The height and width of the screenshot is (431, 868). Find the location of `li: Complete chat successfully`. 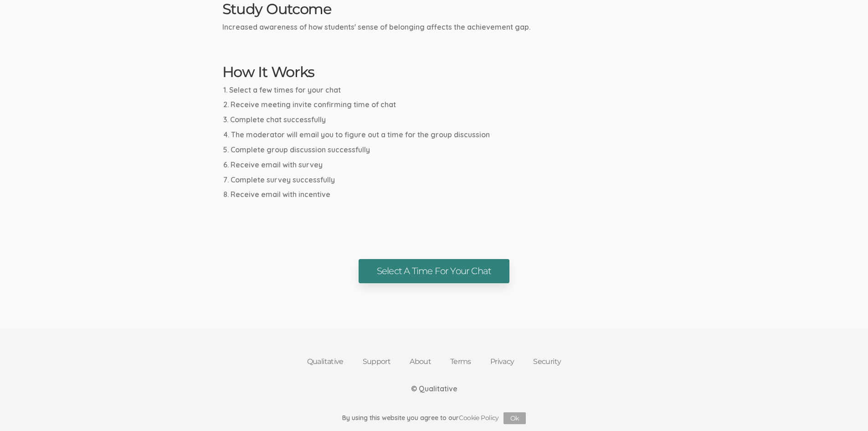

li: Complete chat successfully is located at coordinates (435, 120).